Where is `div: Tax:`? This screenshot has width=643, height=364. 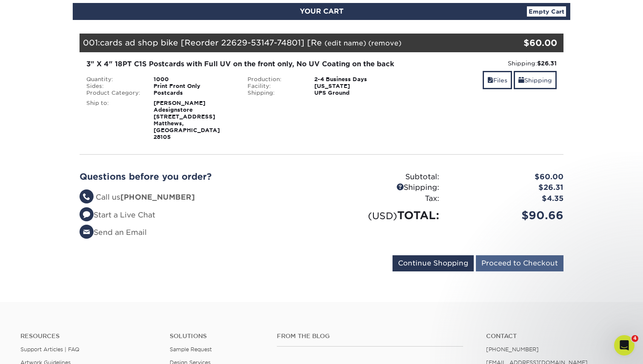 div: Tax: is located at coordinates (384, 199).